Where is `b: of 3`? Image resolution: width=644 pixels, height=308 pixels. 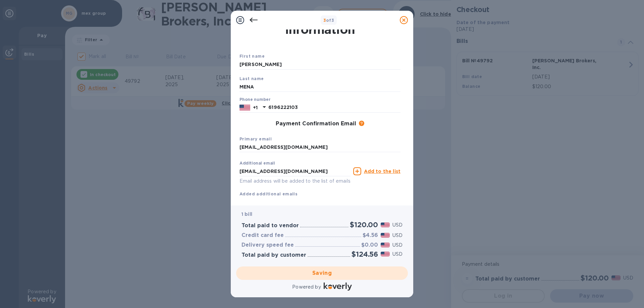 b: of 3 is located at coordinates (328, 20).